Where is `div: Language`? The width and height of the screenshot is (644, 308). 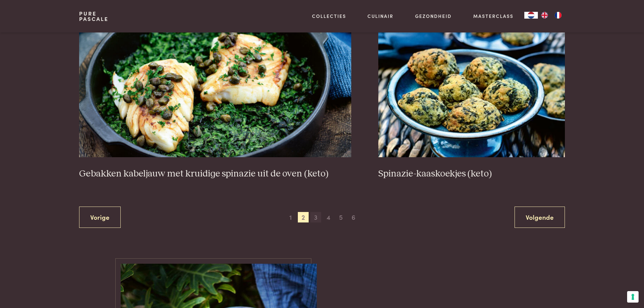 div: Language is located at coordinates (531, 15).